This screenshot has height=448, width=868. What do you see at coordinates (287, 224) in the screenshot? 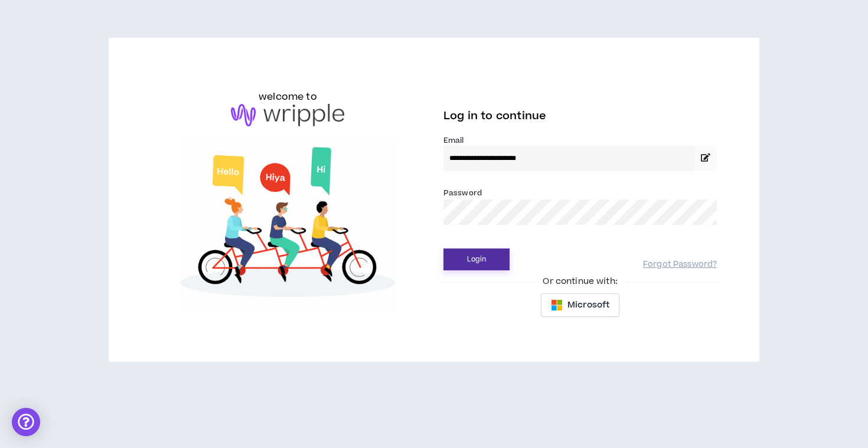
I see `img: Welcome to Wripple` at bounding box center [287, 224].